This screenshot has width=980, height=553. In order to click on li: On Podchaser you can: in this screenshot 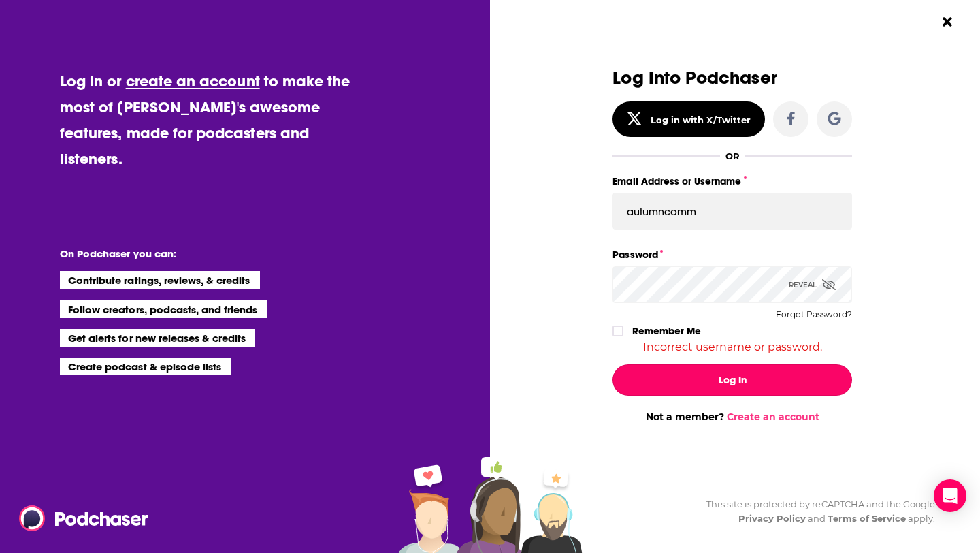, I will do `click(196, 253)`.